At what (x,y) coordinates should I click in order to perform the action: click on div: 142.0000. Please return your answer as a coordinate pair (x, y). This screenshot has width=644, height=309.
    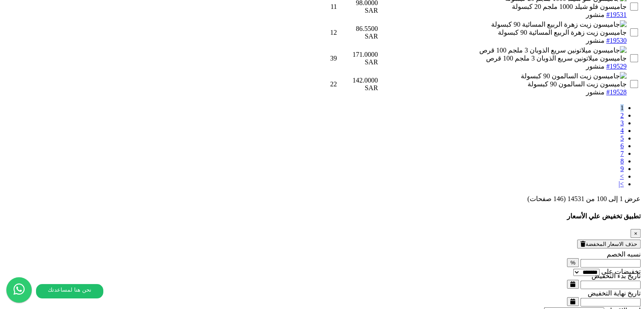
    Looking at the image, I should click on (358, 80).